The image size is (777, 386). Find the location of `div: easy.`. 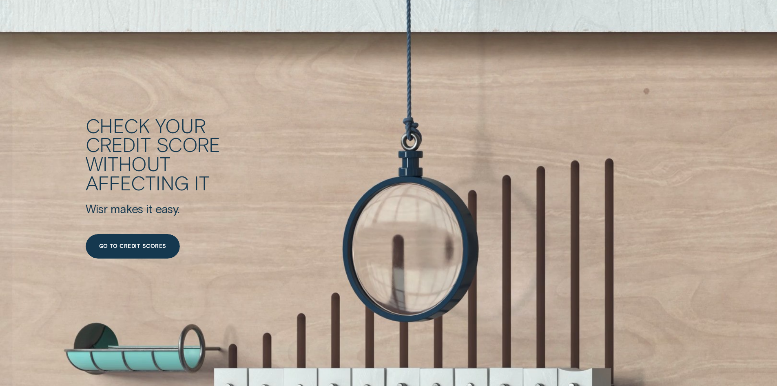

div: easy. is located at coordinates (167, 209).